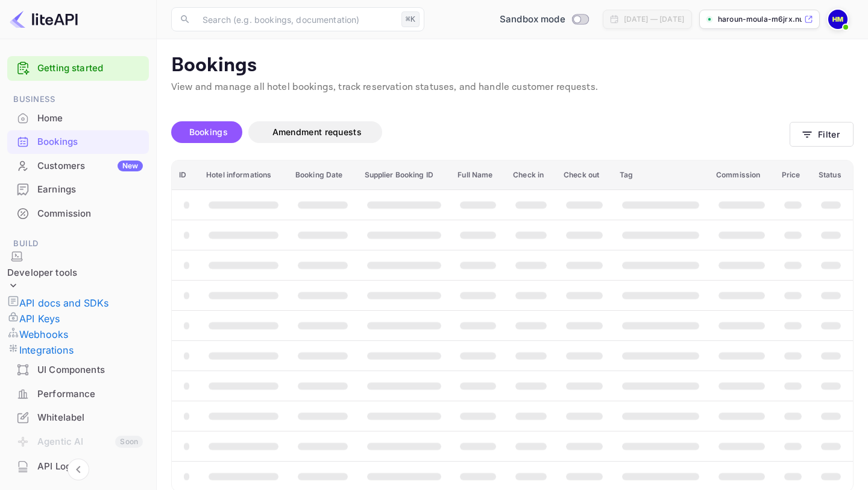 Image resolution: width=868 pixels, height=490 pixels. I want to click on div: Customers, so click(90, 166).